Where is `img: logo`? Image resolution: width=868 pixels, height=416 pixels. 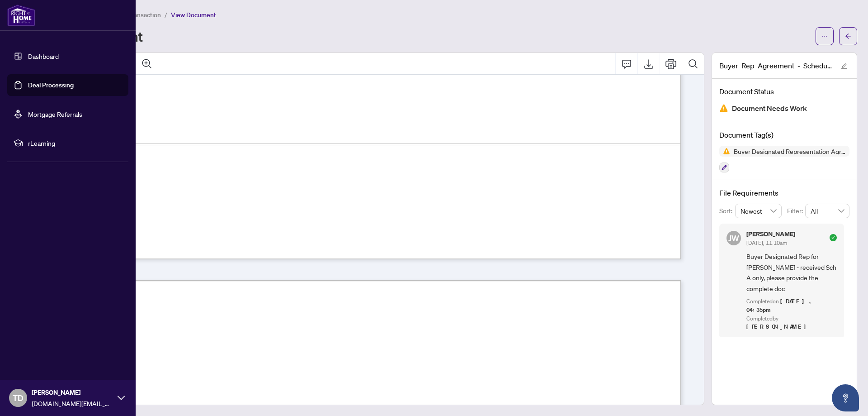 img: logo is located at coordinates (21, 15).